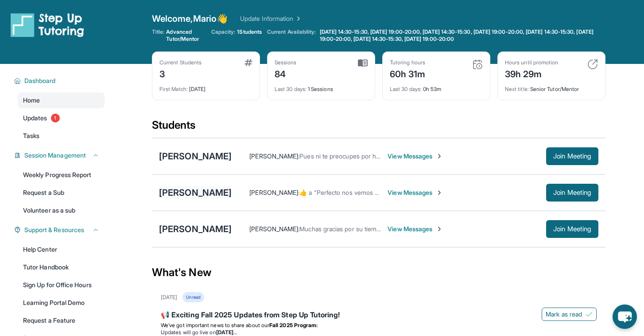 Image resolution: width=644 pixels, height=336 pixels. What do you see at coordinates (532, 73) in the screenshot?
I see `div: 39h 29m` at bounding box center [532, 73].